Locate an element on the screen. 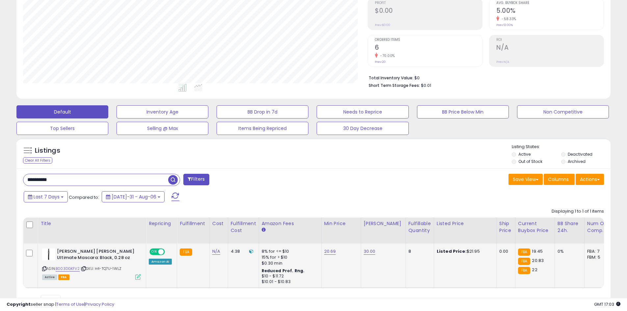 The image size is (627, 311). div: 15% for > $10 is located at coordinates (289, 257).